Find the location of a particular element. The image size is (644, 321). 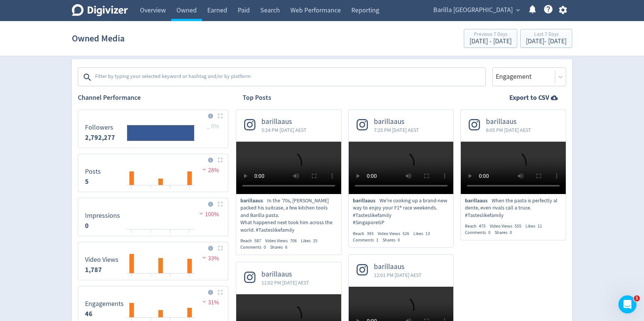

span: 33% is located at coordinates (209, 258).